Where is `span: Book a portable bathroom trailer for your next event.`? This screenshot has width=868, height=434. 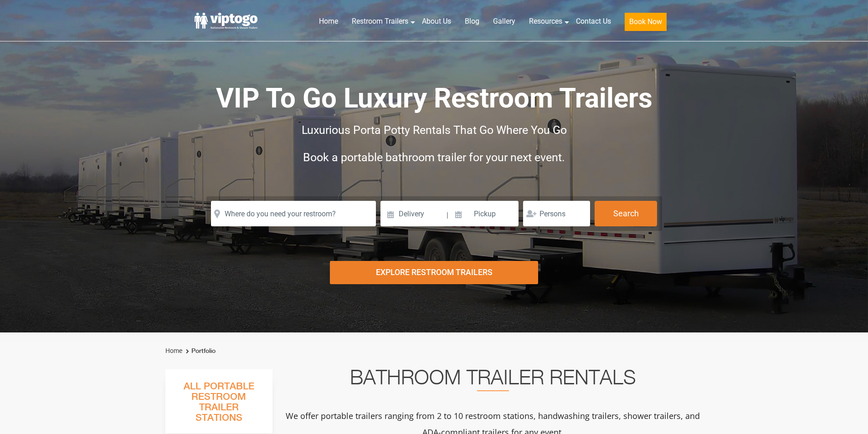
span: Book a portable bathroom trailer for your next event. is located at coordinates (434, 157).